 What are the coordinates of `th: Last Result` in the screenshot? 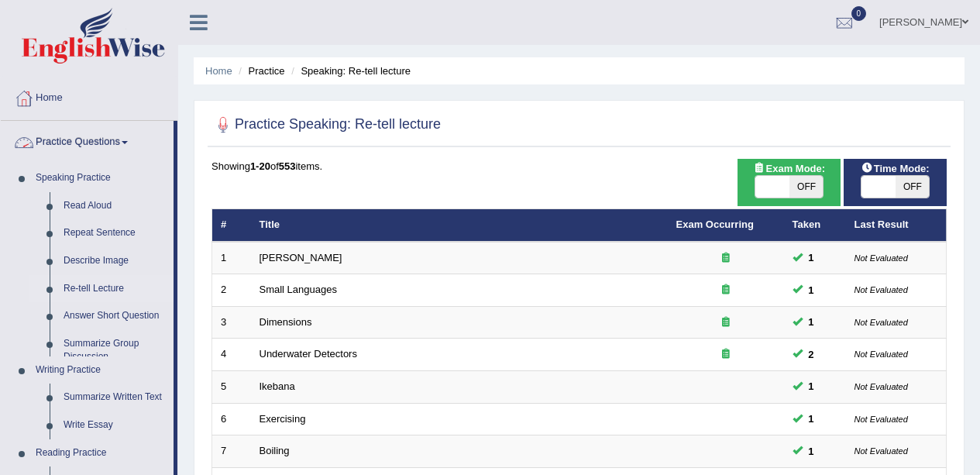 It's located at (896, 226).